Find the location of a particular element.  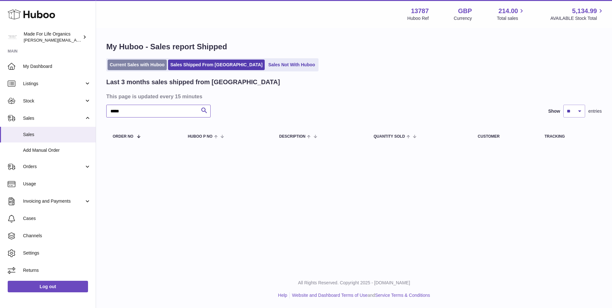

h1: My Huboo - Sales report Shipped is located at coordinates (354, 47).